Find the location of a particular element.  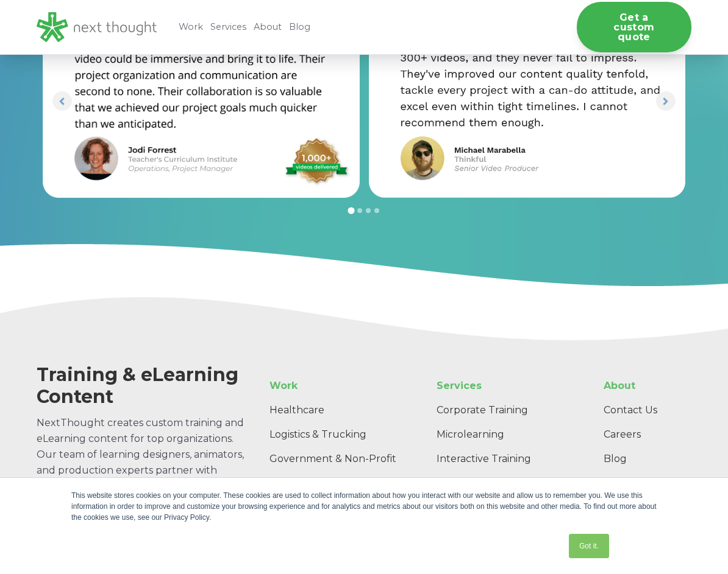

a: Animated Explainer is located at coordinates (503, 483).